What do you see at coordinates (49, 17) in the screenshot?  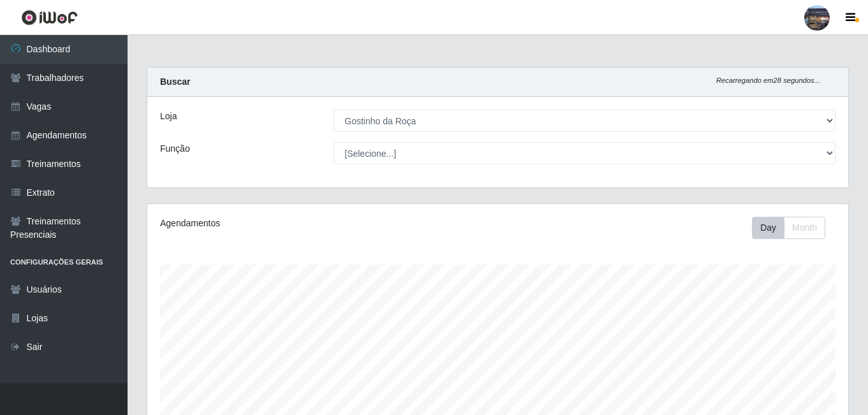 I see `img: CoreUI Logo` at bounding box center [49, 17].